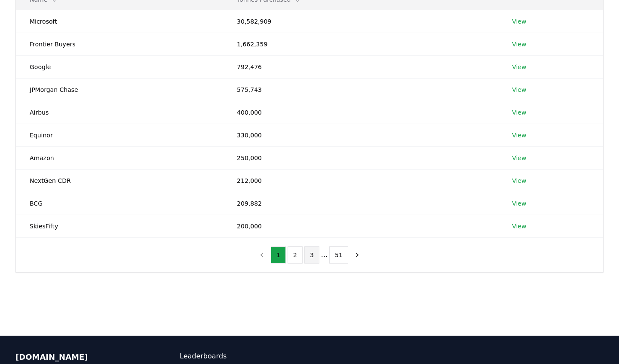 The width and height of the screenshot is (619, 364). I want to click on td: 30,582,909, so click(361, 21).